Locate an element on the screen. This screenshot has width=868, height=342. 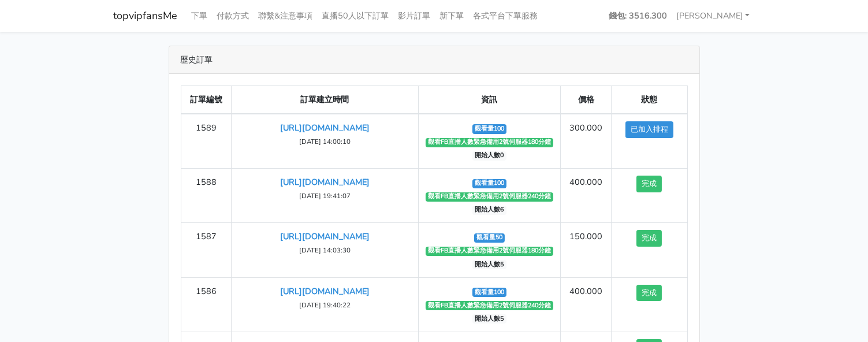
span: 開始人數0 is located at coordinates (489, 156).